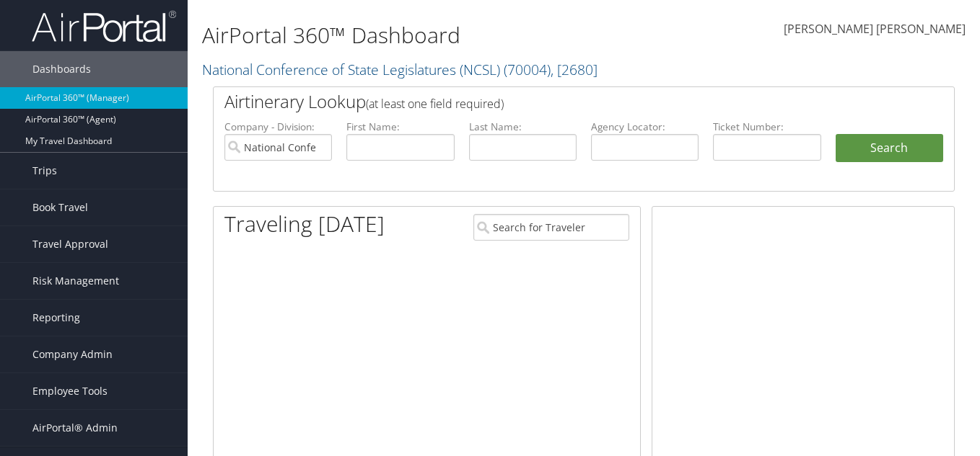  I want to click on span: Book Travel, so click(60, 208).